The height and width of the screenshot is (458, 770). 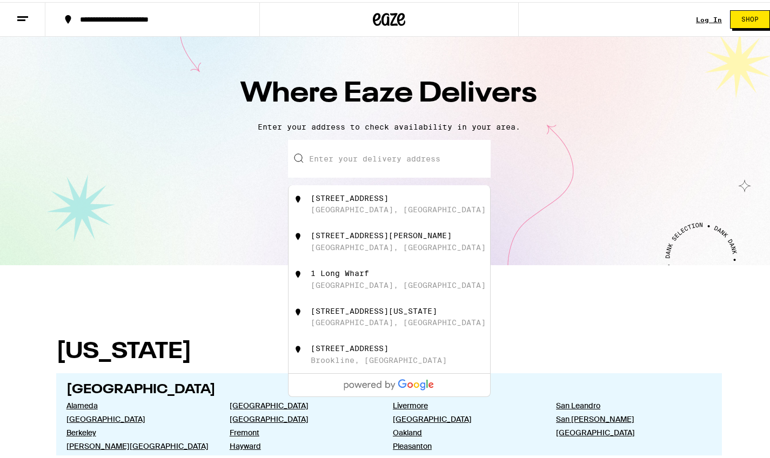 I want to click on a: Hayward, so click(x=302, y=444).